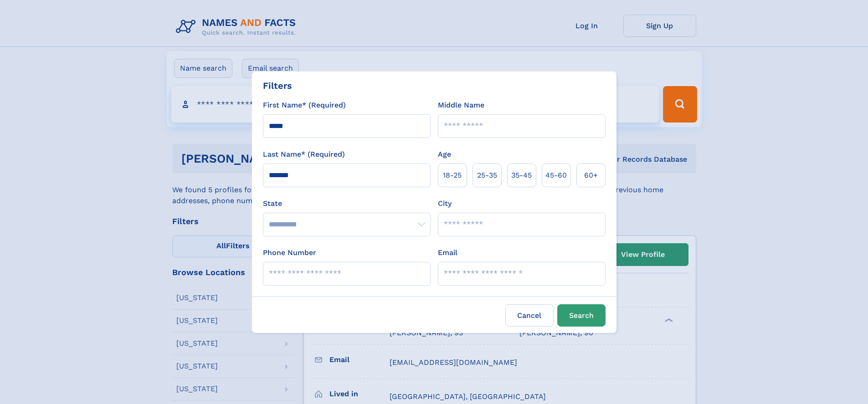 This screenshot has width=868, height=404. I want to click on label: Phone Number, so click(289, 253).